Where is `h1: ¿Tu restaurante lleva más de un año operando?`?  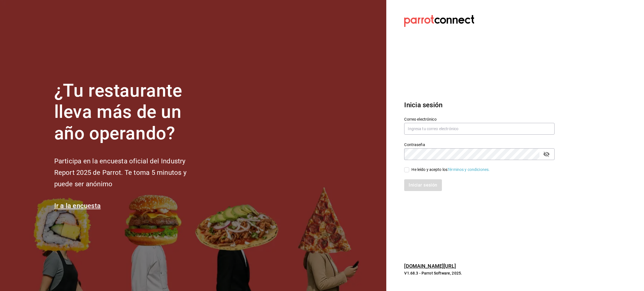
h1: ¿Tu restaurante lleva más de un año operando? is located at coordinates (130, 112).